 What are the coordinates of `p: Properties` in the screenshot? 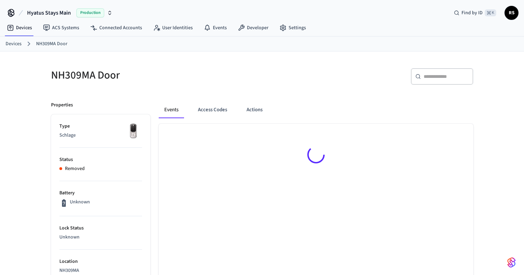 It's located at (62, 105).